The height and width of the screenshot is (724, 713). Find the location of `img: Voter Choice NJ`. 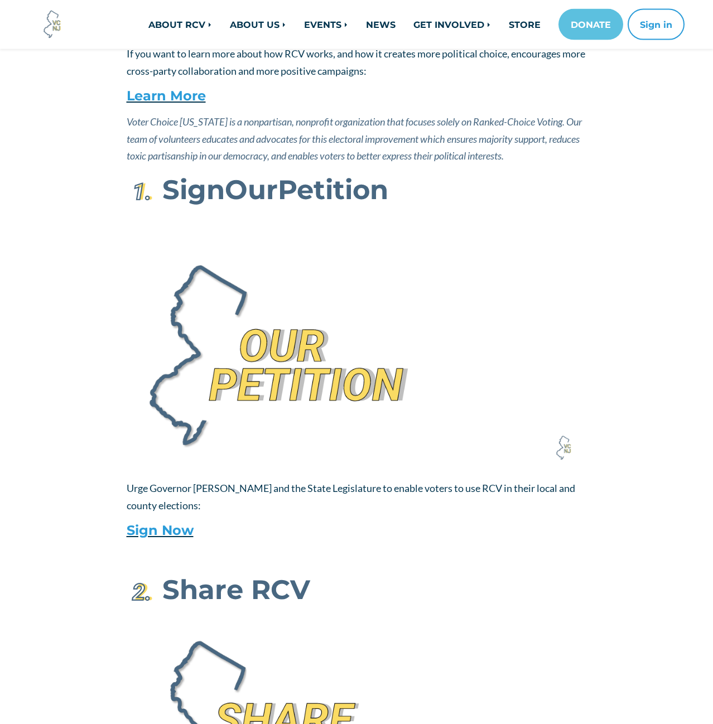

img: Voter Choice NJ is located at coordinates (52, 25).